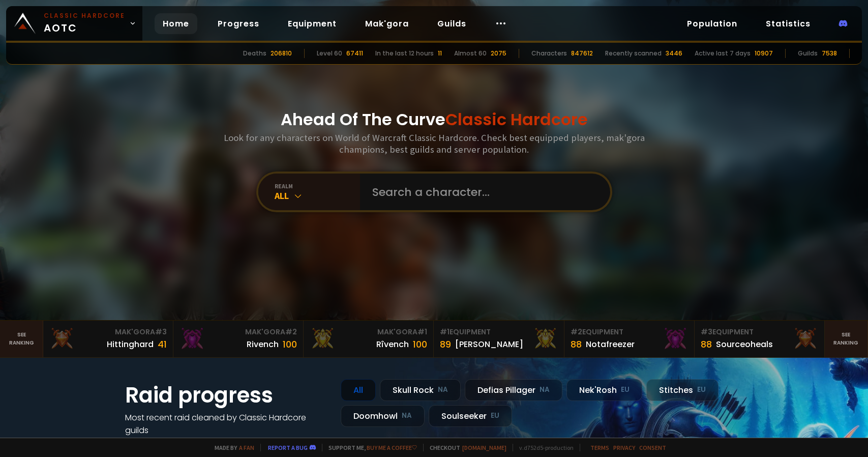 The image size is (868, 457). I want to click on a: Mak'Gora#1Rîvench100, so click(369, 339).